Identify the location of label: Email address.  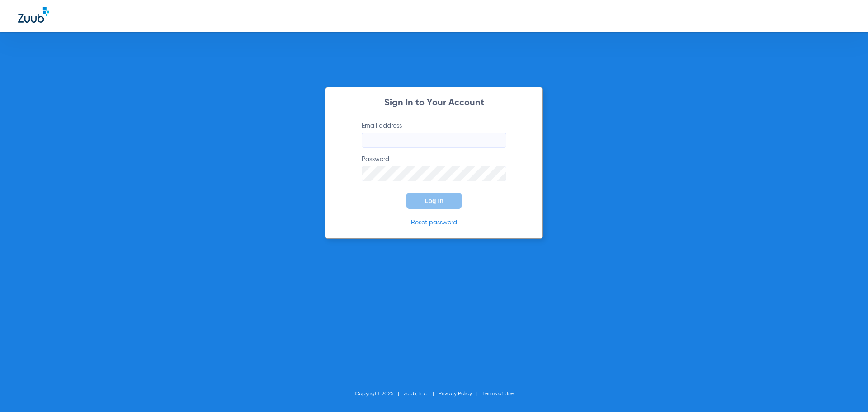
(434, 134).